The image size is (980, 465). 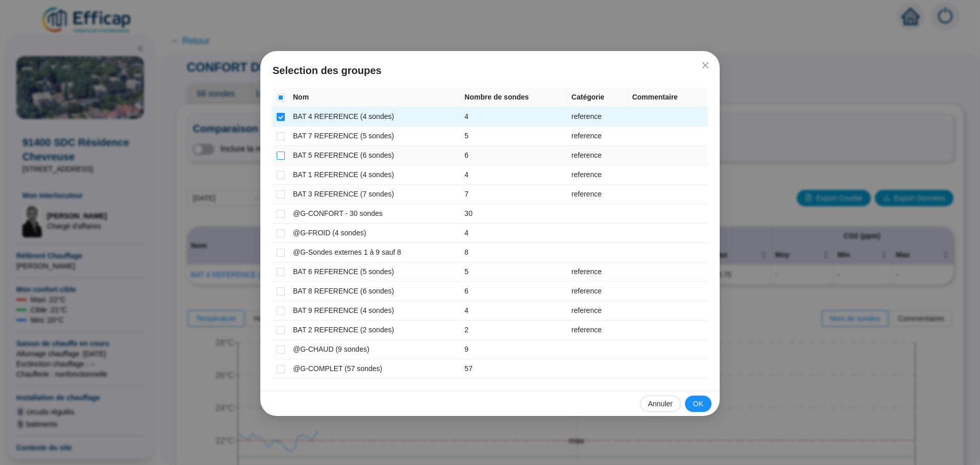 I want to click on span: Selection des groupes, so click(x=490, y=70).